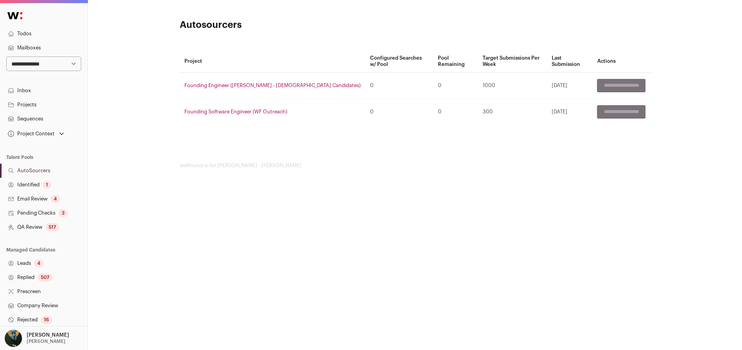 The width and height of the screenshot is (742, 350). I want to click on td: 300, so click(513, 112).